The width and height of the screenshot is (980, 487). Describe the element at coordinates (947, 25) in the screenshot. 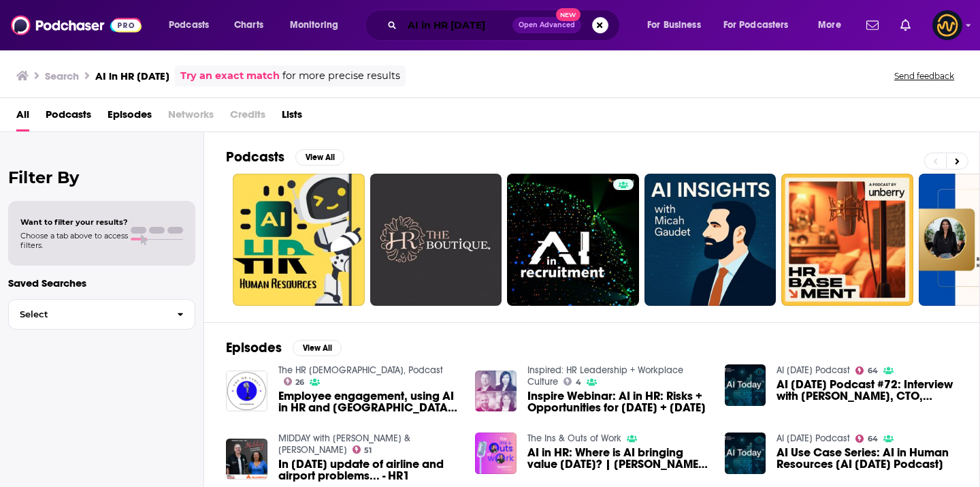

I see `span: Logged in as LowerStreet` at that location.